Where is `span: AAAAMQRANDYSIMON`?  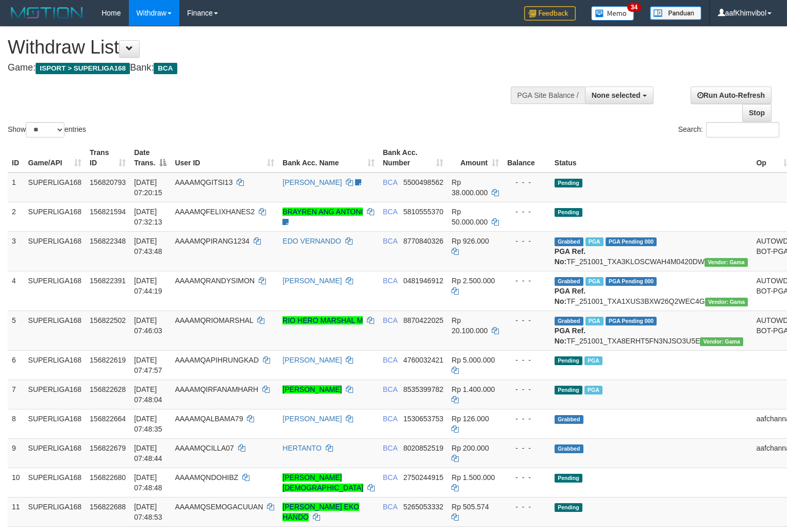
span: AAAAMQRANDYSIMON is located at coordinates (214, 281).